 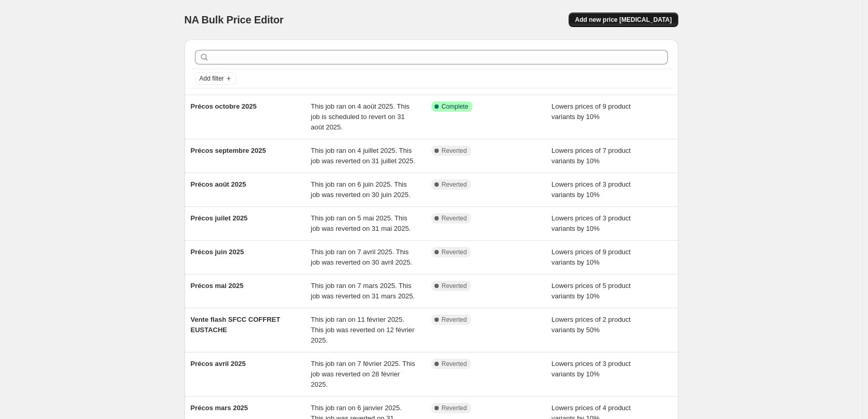 What do you see at coordinates (234, 20) in the screenshot?
I see `span: NA Bulk Price Editor` at bounding box center [234, 20].